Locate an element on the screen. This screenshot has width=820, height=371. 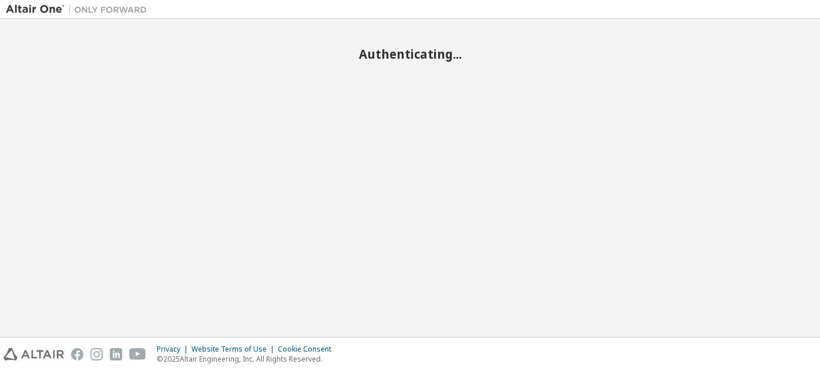
img: linkedin.svg is located at coordinates (116, 354).